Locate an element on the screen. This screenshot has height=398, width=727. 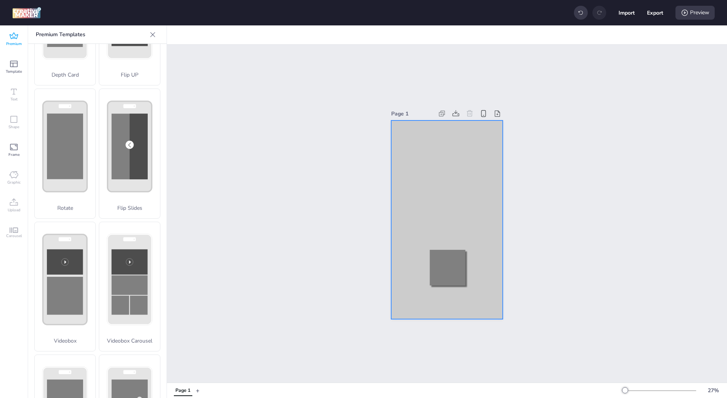
p: Depth Card is located at coordinates (65, 75).